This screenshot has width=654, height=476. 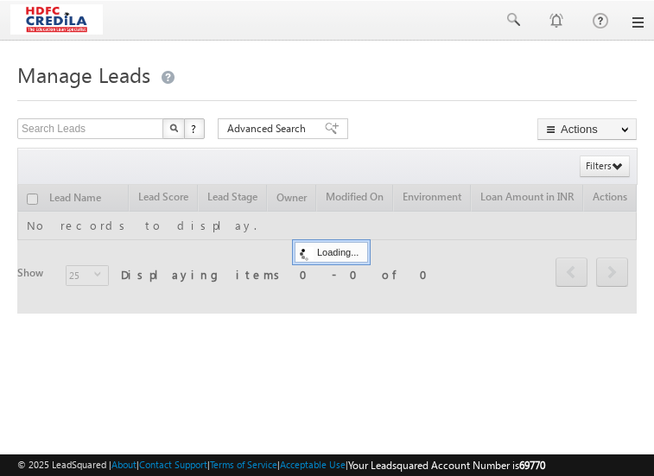 I want to click on div: Loading..., so click(x=331, y=252).